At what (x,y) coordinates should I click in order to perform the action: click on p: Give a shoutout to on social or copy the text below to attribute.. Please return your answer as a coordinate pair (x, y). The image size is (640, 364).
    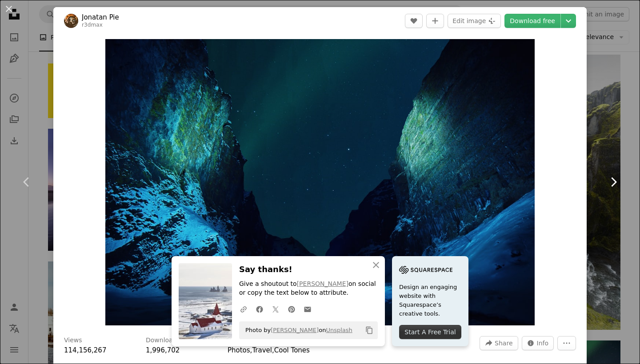
    Looking at the image, I should click on (309, 289).